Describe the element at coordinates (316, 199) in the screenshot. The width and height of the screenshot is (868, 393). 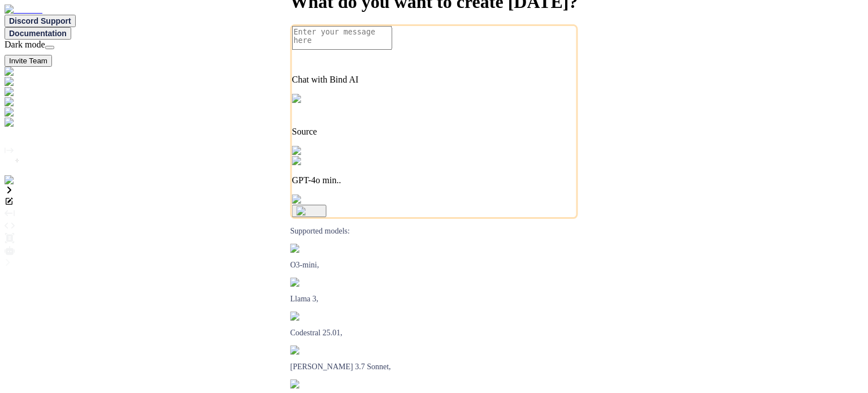
I see `img: attachment` at that location.